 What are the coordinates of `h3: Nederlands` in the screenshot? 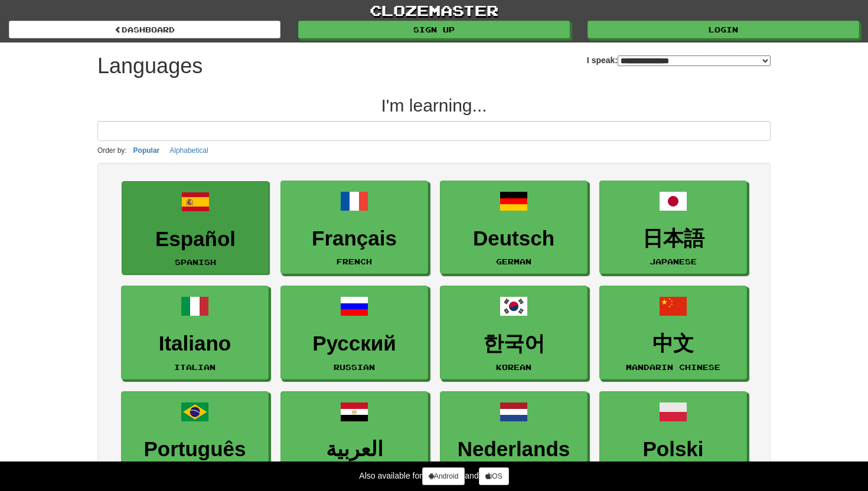 It's located at (514, 449).